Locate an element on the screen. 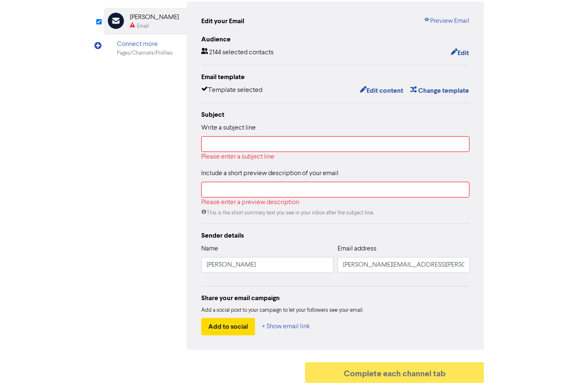 Image resolution: width=588 pixels, height=385 pixels. div: Share your email campaign is located at coordinates (335, 298).